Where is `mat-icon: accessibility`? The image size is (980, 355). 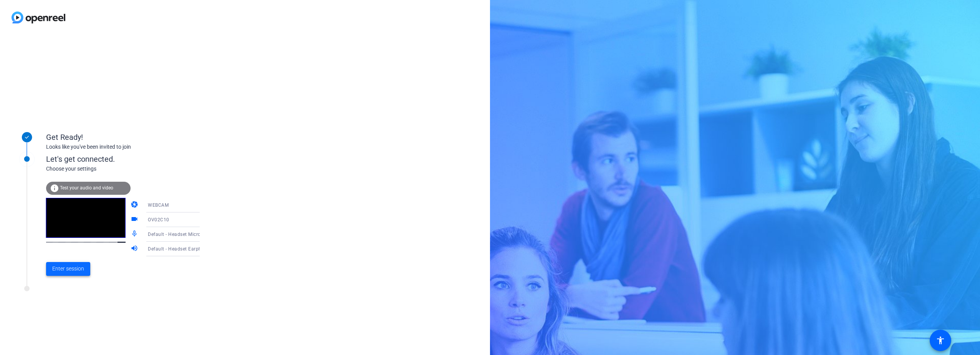 mat-icon: accessibility is located at coordinates (940, 340).